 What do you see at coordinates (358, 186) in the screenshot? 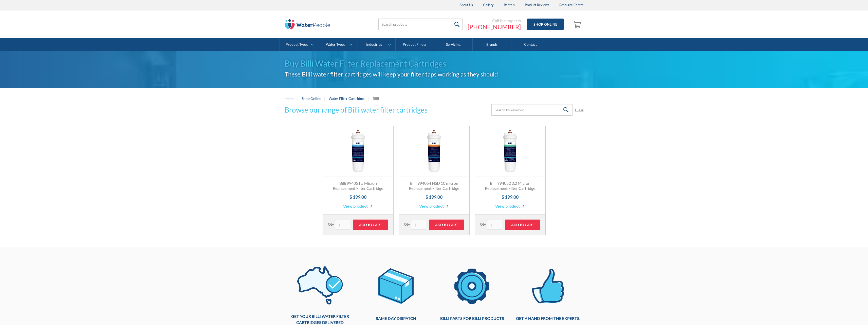
I see `h3: Billi 994051 5 Micron Replacement Filter Cartridge` at bounding box center [358, 186].